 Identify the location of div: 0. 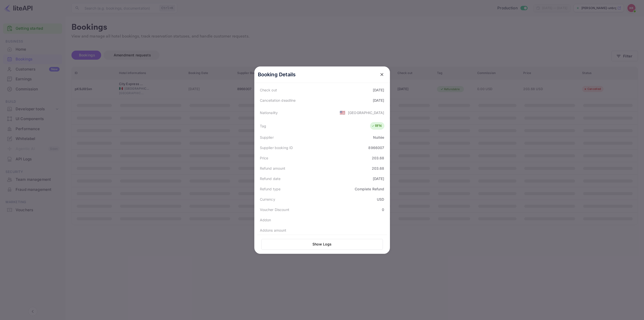
(383, 209).